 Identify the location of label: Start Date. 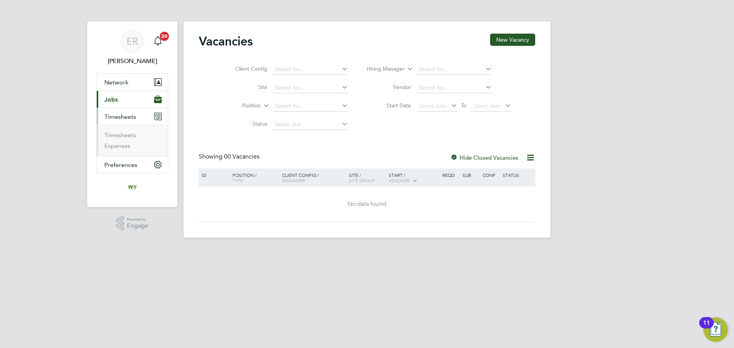
(389, 106).